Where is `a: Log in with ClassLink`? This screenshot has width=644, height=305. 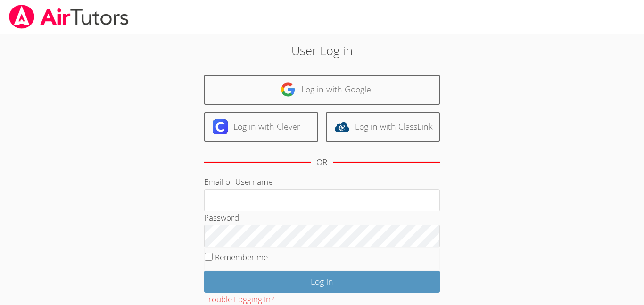
a: Log in with ClassLink is located at coordinates (383, 127).